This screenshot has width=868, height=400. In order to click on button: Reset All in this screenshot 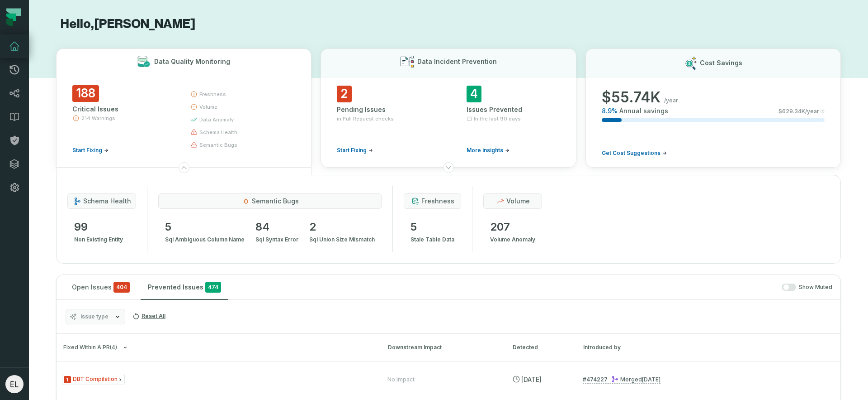, I will do `click(149, 316)`.